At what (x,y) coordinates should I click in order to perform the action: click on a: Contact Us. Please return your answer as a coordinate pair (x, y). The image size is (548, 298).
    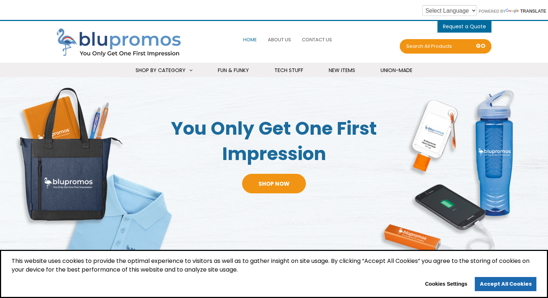
    Looking at the image, I should click on (317, 40).